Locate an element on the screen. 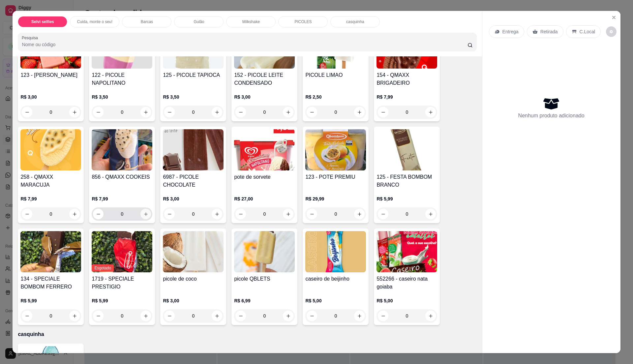 The height and width of the screenshot is (364, 633). h4: 856 - QMAXX COOKEIS is located at coordinates (122, 177).